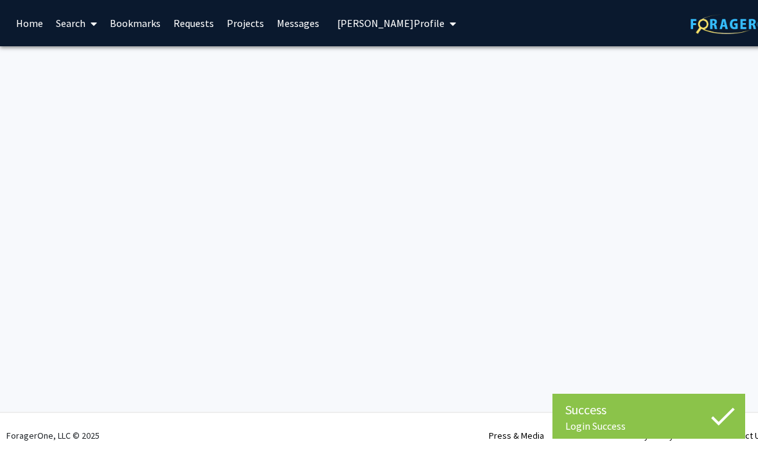 This screenshot has height=458, width=758. What do you see at coordinates (245, 23) in the screenshot?
I see `a: Projects` at bounding box center [245, 23].